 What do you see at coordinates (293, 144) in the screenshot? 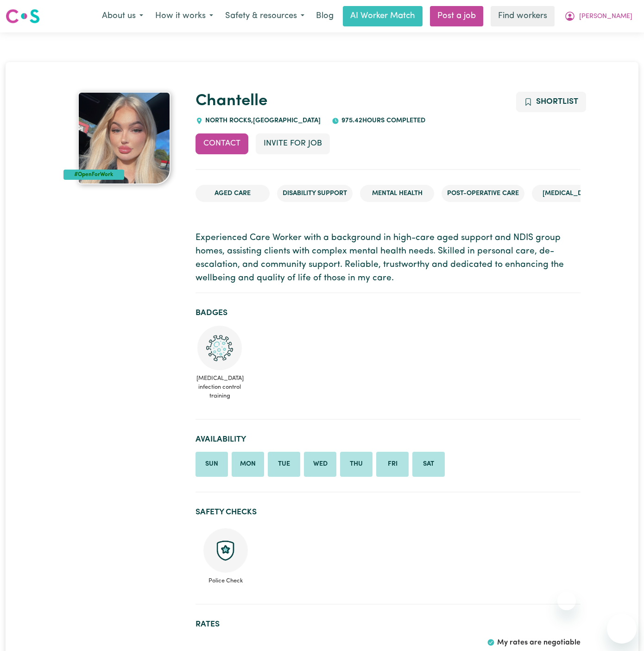
I see `button: Invite for Job` at bounding box center [293, 144].